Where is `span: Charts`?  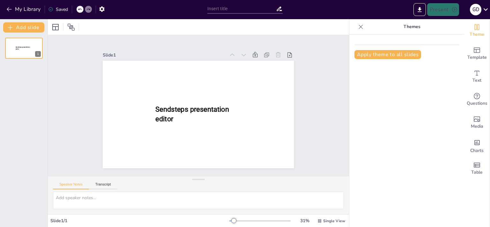
span: Charts is located at coordinates (477, 151).